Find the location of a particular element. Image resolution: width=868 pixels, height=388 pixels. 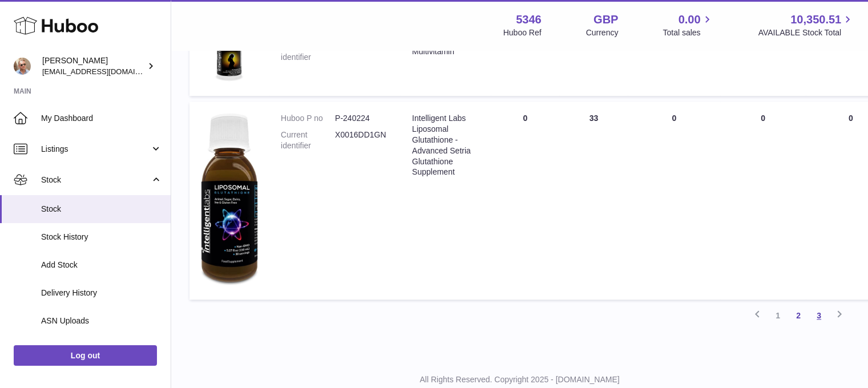

span: Stock History is located at coordinates (102, 237).